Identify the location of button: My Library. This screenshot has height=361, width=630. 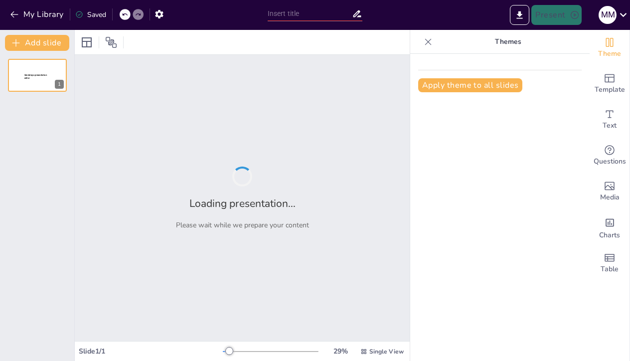
(37, 14).